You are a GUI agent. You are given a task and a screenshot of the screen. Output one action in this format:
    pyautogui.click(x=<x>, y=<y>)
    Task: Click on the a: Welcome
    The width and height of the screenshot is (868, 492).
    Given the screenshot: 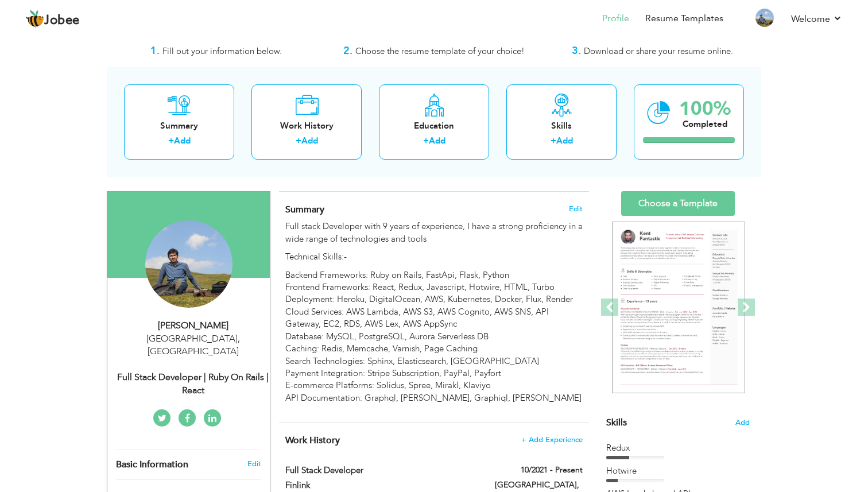 What is the action you would take?
    pyautogui.click(x=816, y=19)
    